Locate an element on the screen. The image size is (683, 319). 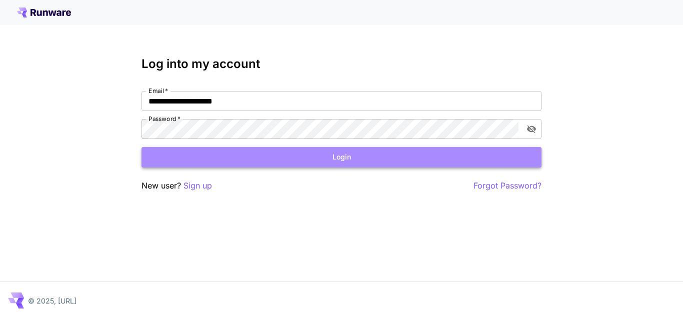
button: toggle password visibility is located at coordinates (531, 129).